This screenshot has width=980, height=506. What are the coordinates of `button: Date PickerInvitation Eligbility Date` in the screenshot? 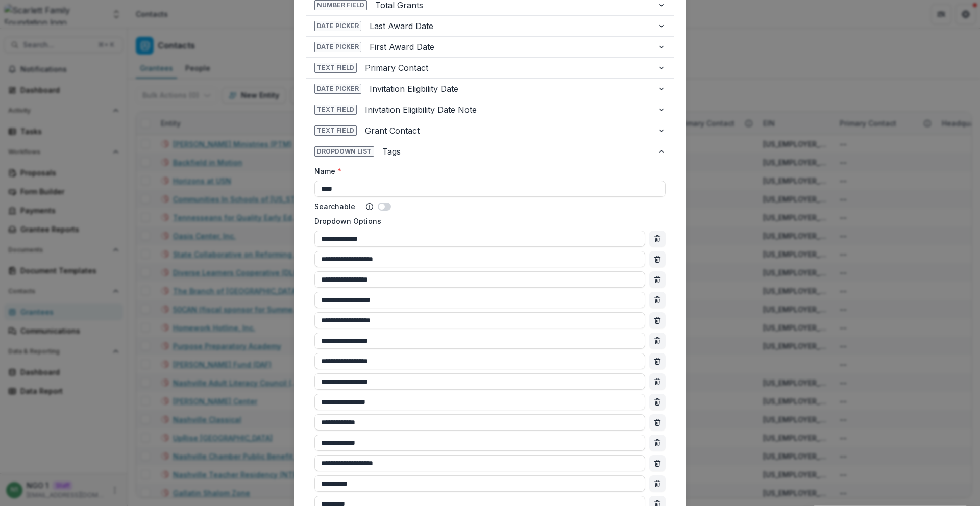 It's located at (490, 89).